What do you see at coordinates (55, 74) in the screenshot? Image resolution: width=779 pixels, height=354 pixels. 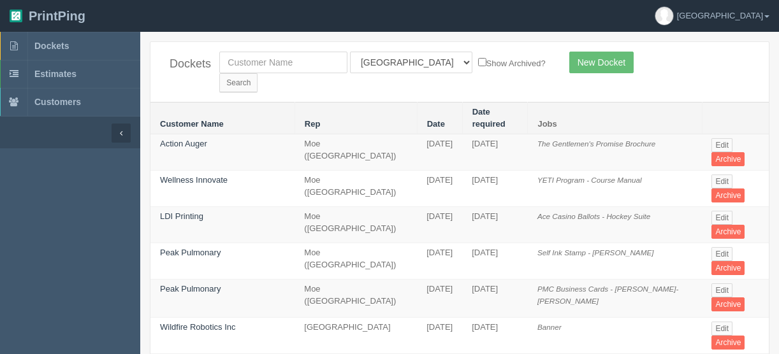 I see `span: Estimates` at bounding box center [55, 74].